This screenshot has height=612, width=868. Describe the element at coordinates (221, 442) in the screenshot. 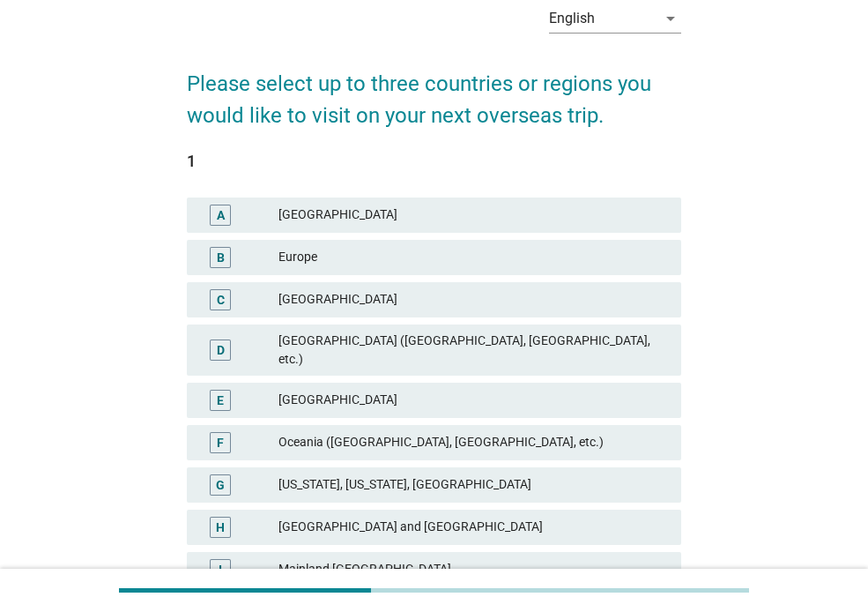

I see `div: F` at that location.